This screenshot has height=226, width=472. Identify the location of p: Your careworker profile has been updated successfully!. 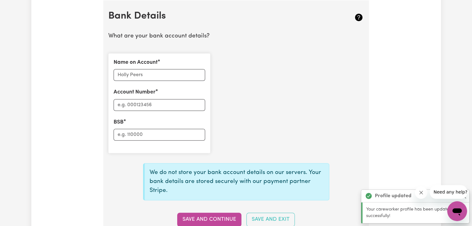
(416, 213).